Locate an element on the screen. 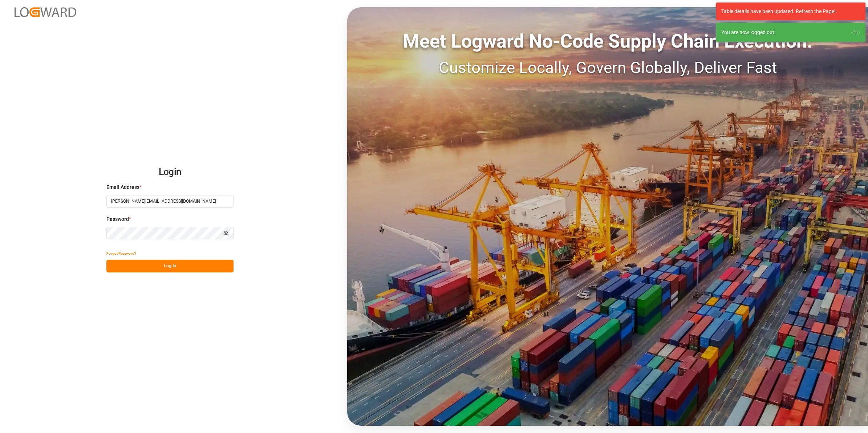  button: Forgot Password? is located at coordinates (121, 253).